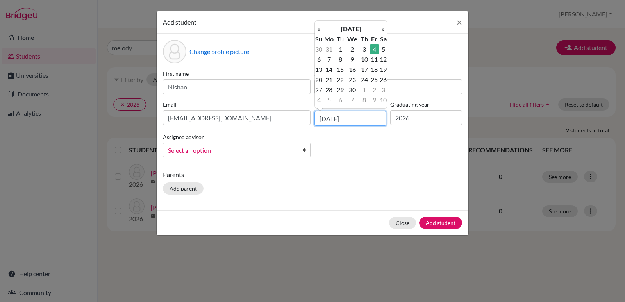 The image size is (625, 302). I want to click on td: 31, so click(329, 49).